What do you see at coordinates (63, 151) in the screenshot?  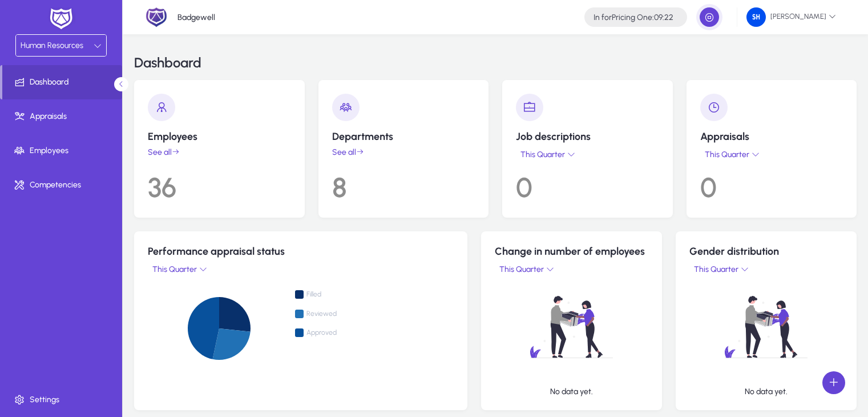 I see `span: Employees` at bounding box center [63, 151].